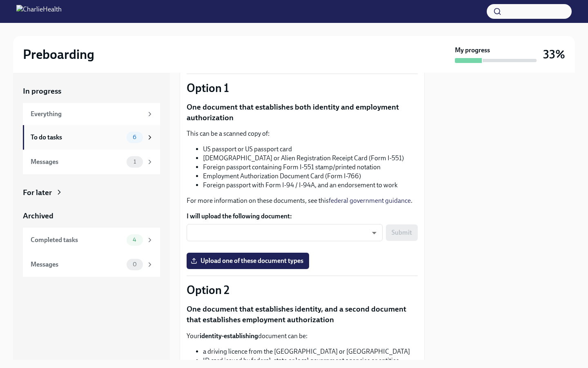  What do you see at coordinates (311, 149) in the screenshot?
I see `li: US passport or US passport card` at bounding box center [311, 149].